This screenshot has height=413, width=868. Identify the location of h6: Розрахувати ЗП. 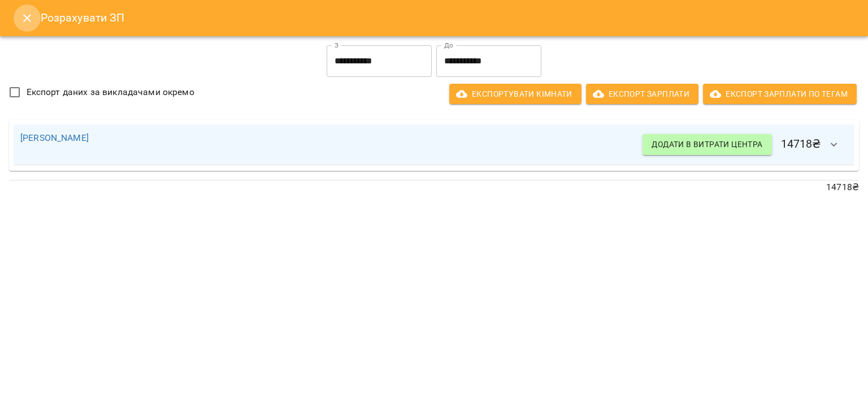
(448, 18).